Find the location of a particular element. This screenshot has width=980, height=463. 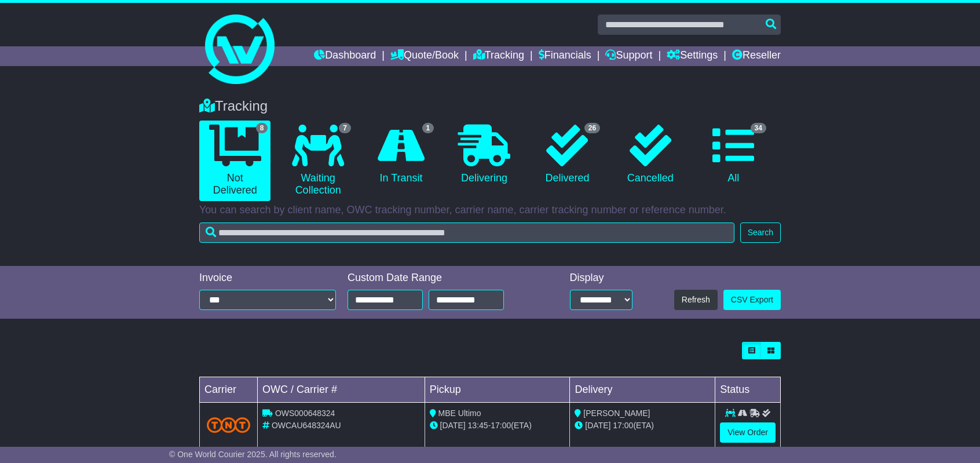

img: TNT_Domestic.png is located at coordinates (228, 424).